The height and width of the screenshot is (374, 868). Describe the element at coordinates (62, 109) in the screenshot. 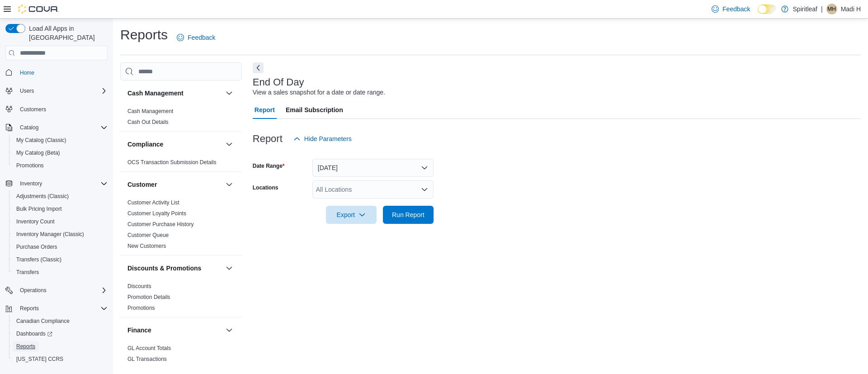

I see `span: Customers` at that location.